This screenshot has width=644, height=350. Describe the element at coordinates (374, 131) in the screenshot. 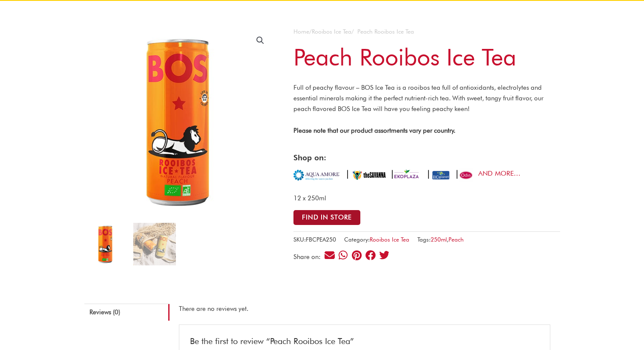

I see `strong: Please note that our product assortments vary per country.` at that location.